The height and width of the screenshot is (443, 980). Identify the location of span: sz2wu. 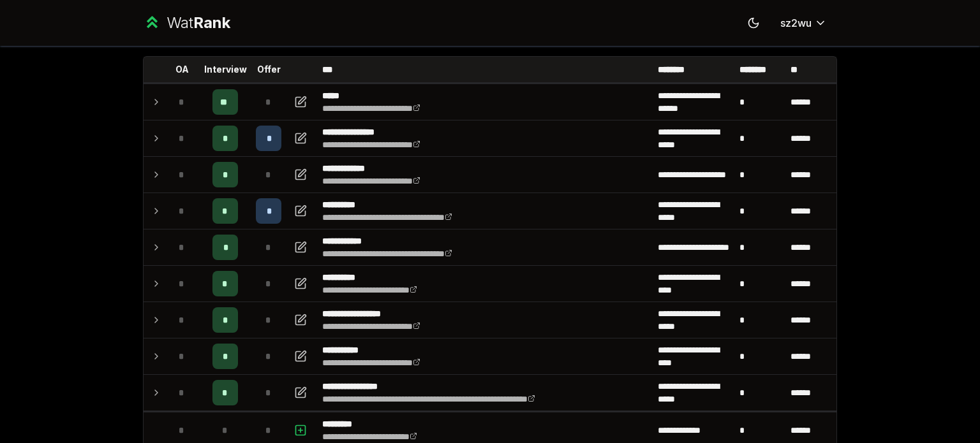
(796, 23).